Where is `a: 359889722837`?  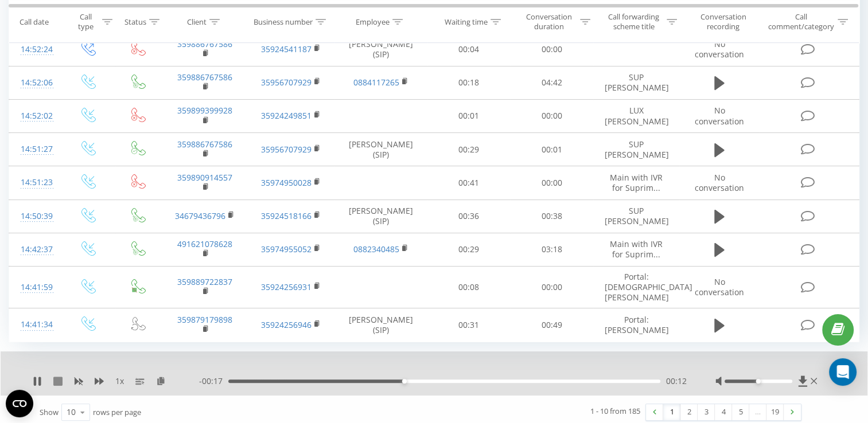 a: 359889722837 is located at coordinates (205, 281).